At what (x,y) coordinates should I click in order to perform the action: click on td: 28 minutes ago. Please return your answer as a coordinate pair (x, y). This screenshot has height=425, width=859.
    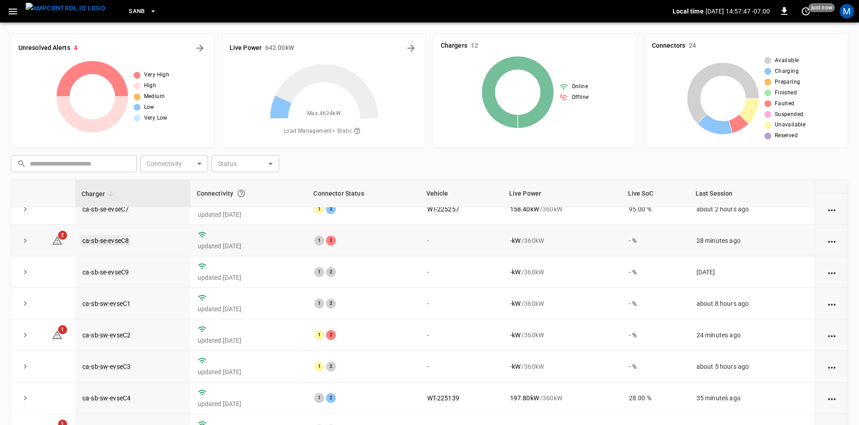
    Looking at the image, I should click on (752, 241).